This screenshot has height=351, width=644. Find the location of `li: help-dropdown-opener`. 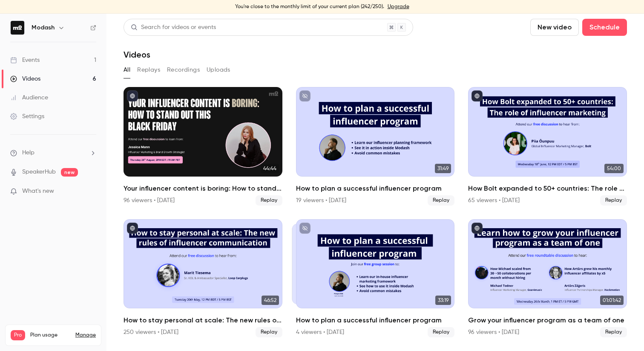

li: help-dropdown-opener is located at coordinates (53, 152).